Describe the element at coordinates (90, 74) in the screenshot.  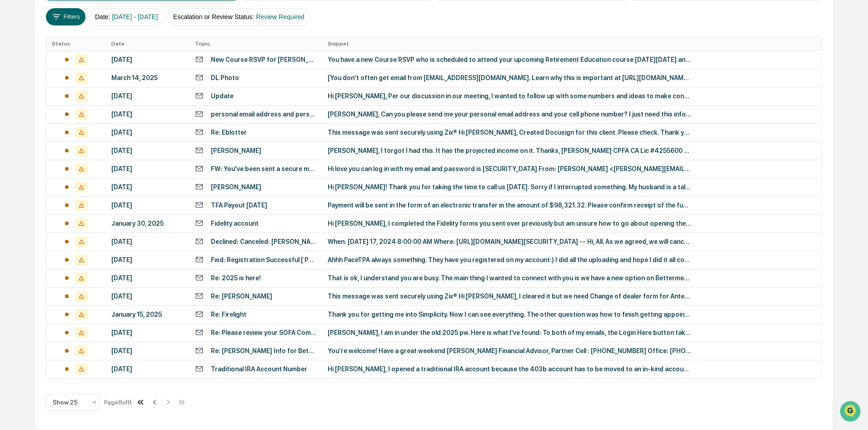
I see `div: Start new chat` at that location.